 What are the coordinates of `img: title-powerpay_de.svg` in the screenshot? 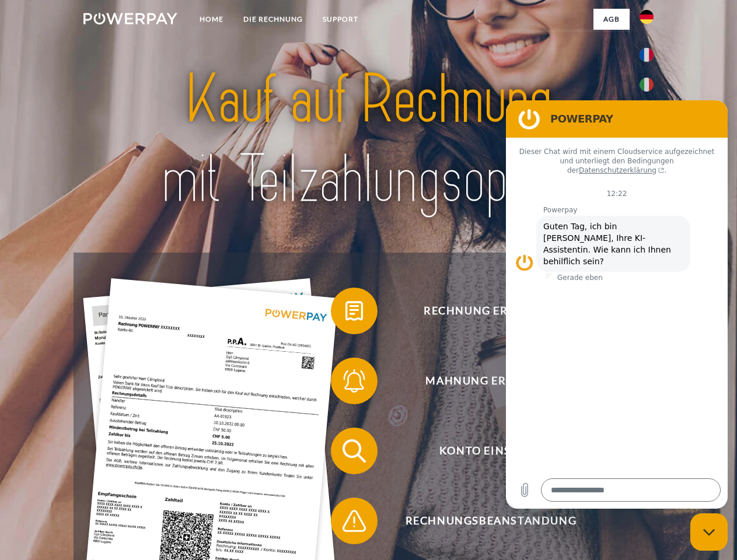 It's located at (368, 139).